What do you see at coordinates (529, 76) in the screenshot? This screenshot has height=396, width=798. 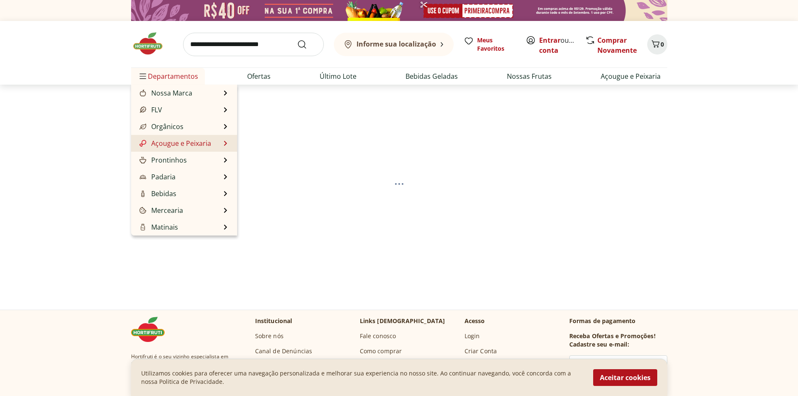 I see `a: Nossas Frutas` at bounding box center [529, 76].